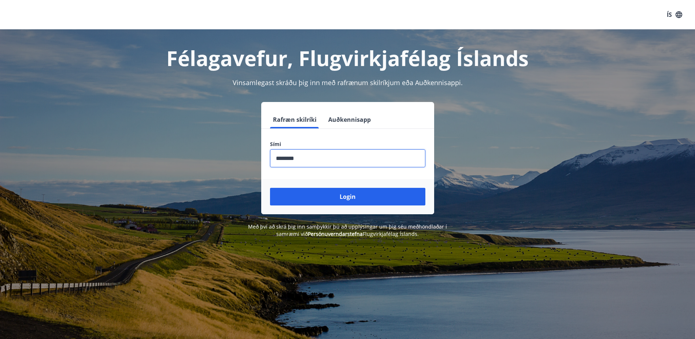  I want to click on span: Vinsamlegast skráðu þig inn með rafrænum skilríkjum eða Auðkennisappi., so click(348, 82).